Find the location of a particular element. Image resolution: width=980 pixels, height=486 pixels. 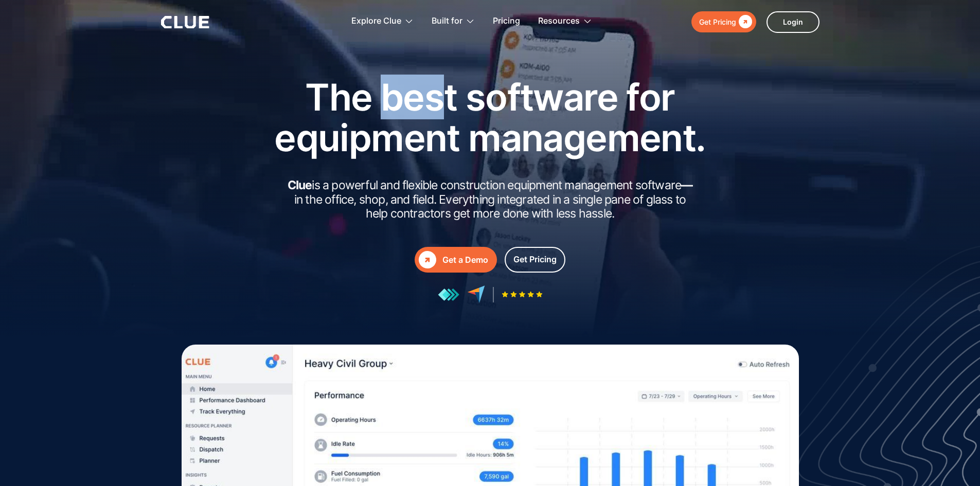

div: Get a Demo is located at coordinates (465, 259).